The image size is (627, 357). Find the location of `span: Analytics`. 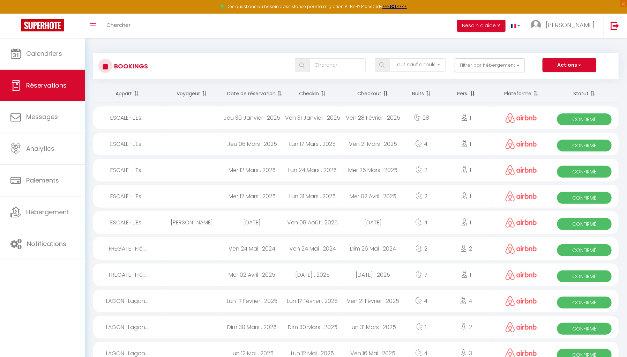

span: Analytics is located at coordinates (40, 148).